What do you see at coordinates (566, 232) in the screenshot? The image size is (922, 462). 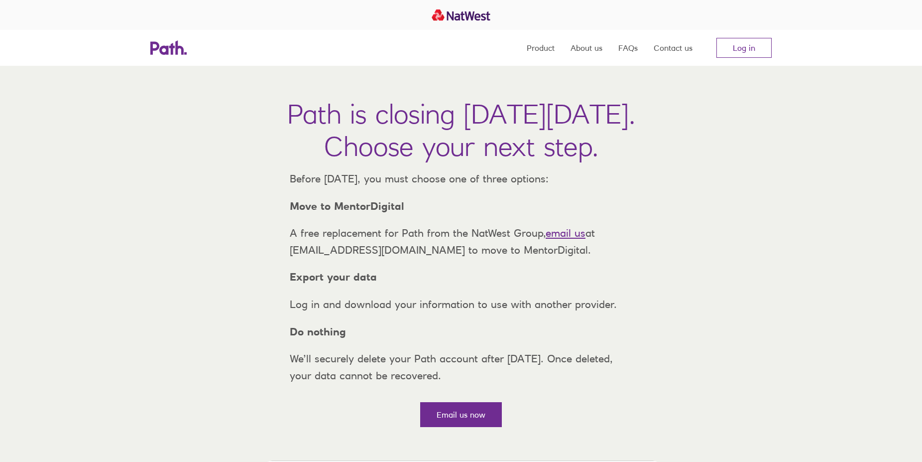 I see `a: email us` at bounding box center [566, 232].